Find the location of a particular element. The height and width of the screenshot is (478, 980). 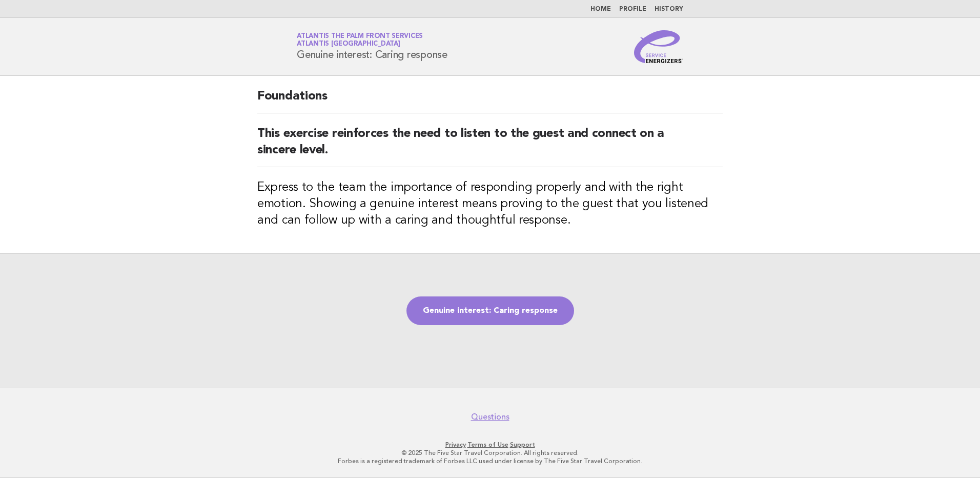

a: Questions is located at coordinates (490, 417).